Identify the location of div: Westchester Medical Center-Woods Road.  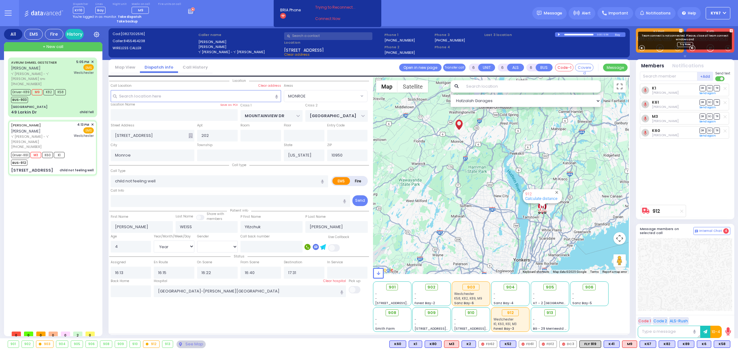
(542, 208).